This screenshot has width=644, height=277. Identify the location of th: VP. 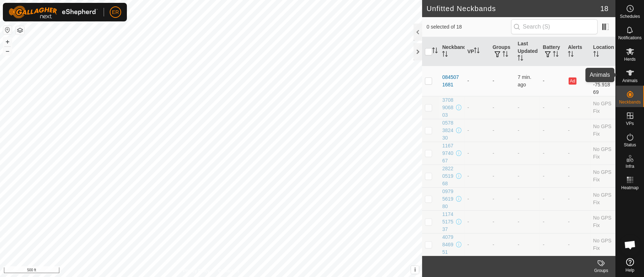
(477, 52).